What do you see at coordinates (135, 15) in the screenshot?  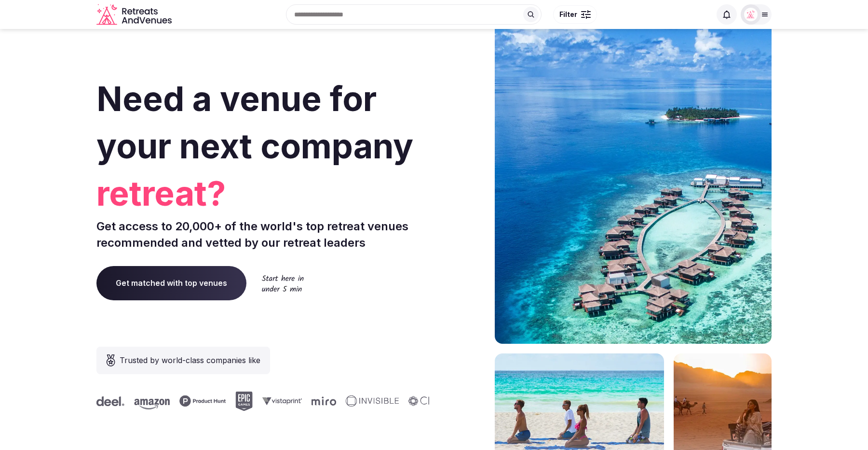 I see `a: Visit the homepage` at bounding box center [135, 15].